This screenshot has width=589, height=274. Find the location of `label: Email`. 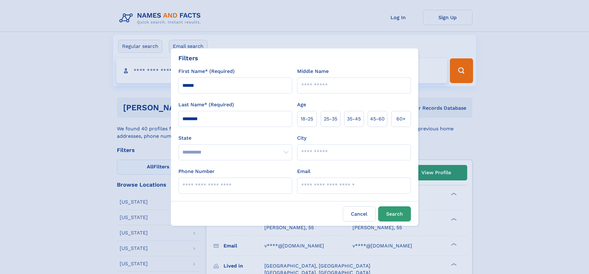

label: Email is located at coordinates (304, 172).